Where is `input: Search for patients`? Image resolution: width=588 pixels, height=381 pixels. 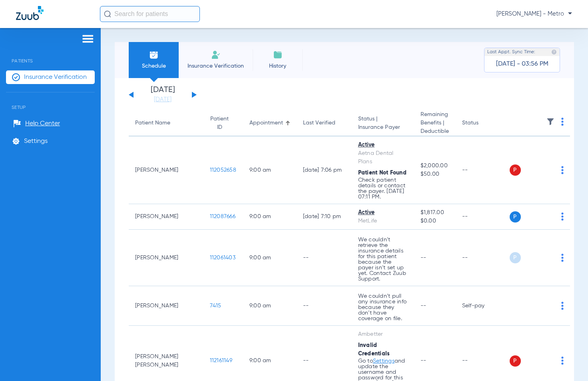
input: Search for patients is located at coordinates (150, 14).